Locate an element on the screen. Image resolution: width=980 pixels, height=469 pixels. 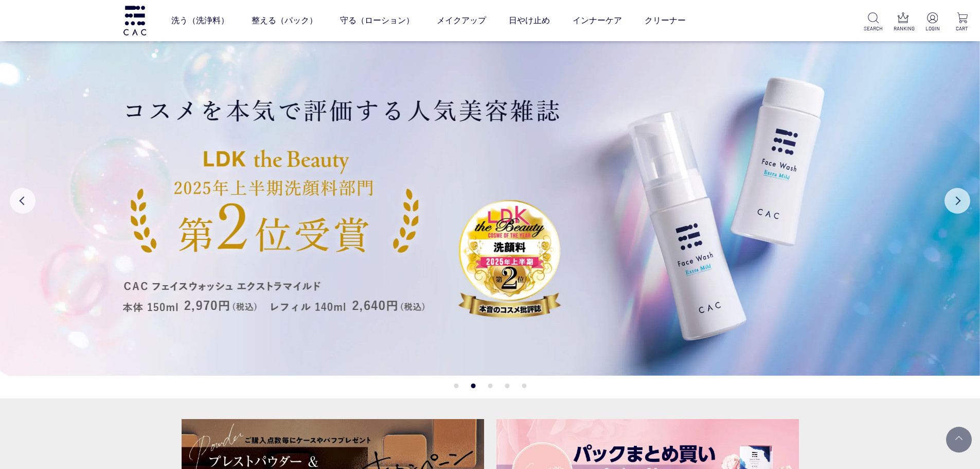
button: 5 of 5 is located at coordinates (524, 386).